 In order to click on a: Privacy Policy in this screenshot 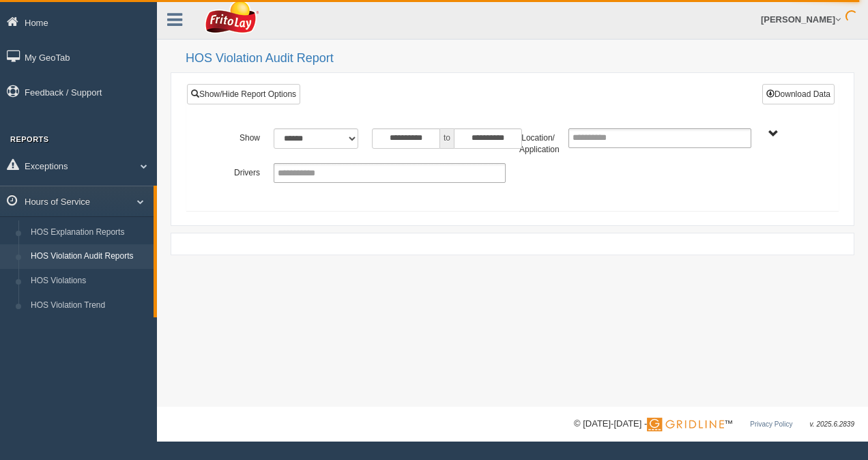, I will do `click(771, 423)`.